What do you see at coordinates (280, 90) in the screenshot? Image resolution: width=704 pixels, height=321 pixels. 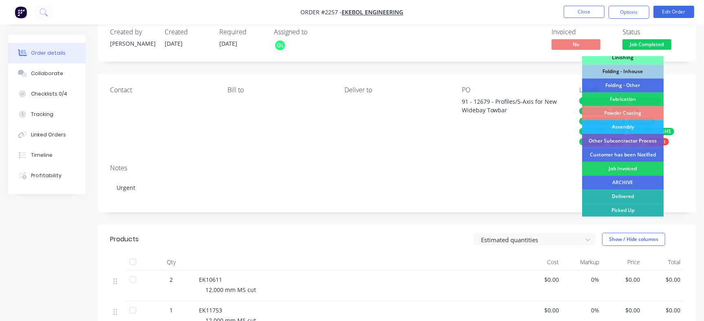 I see `div: Bill to` at bounding box center [280, 90].